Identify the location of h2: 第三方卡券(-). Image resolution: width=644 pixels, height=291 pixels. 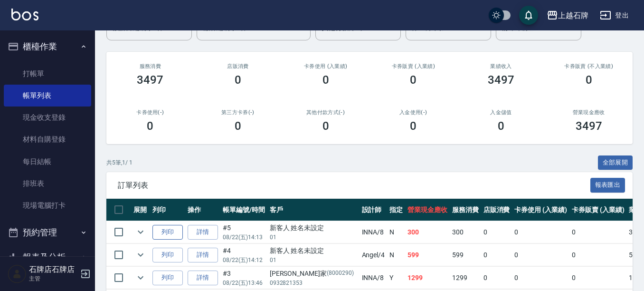
(238, 112).